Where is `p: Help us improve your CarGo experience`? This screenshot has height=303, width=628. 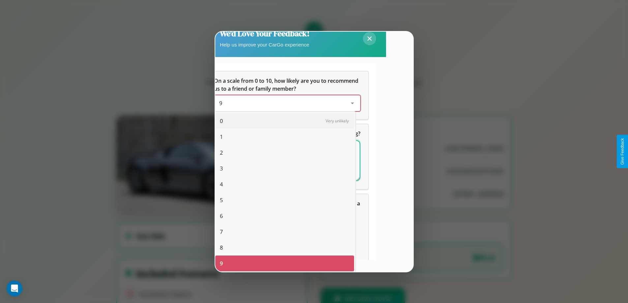 p: Help us improve your CarGo experience is located at coordinates (265, 45).